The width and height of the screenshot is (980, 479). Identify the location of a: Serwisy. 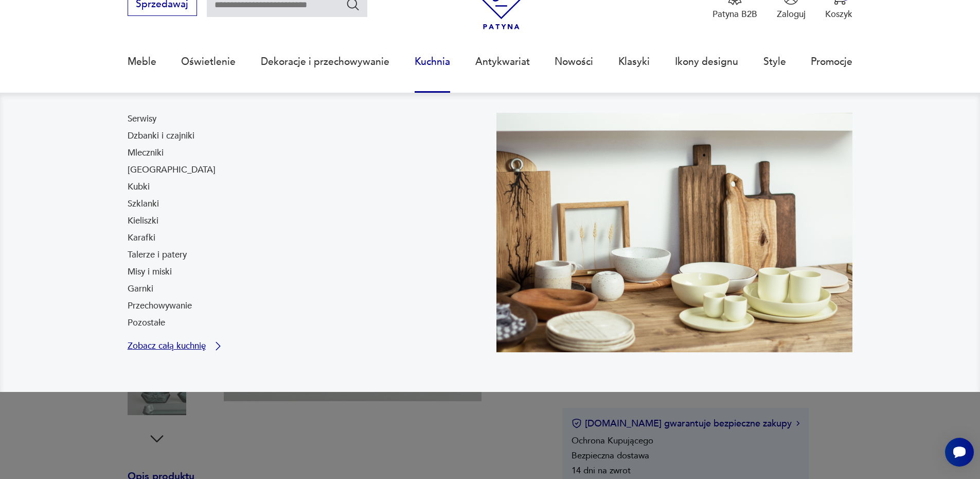
(142, 119).